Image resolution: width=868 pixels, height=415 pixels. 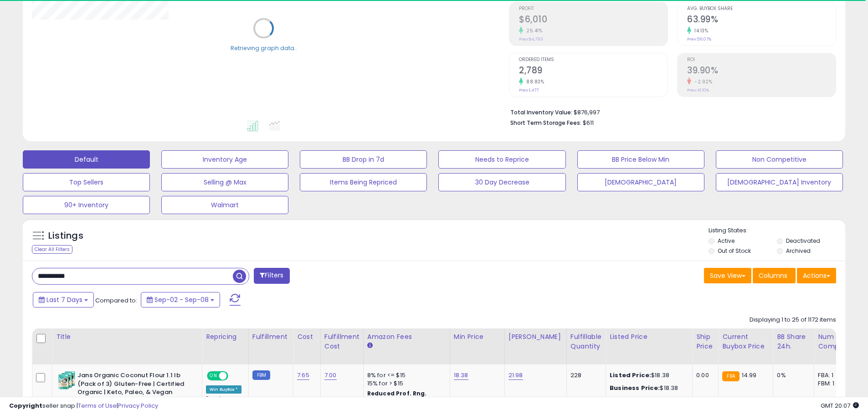 I want to click on small: -2.92%, so click(x=702, y=82).